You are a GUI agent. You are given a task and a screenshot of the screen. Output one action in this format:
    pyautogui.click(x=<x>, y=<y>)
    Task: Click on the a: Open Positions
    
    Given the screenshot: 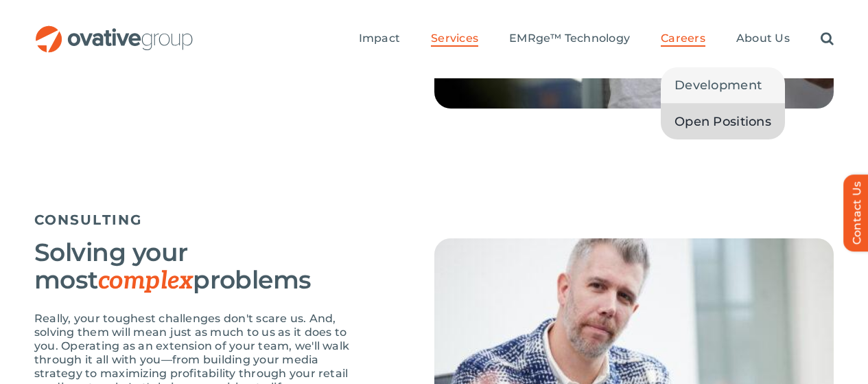 What is the action you would take?
    pyautogui.click(x=722, y=121)
    